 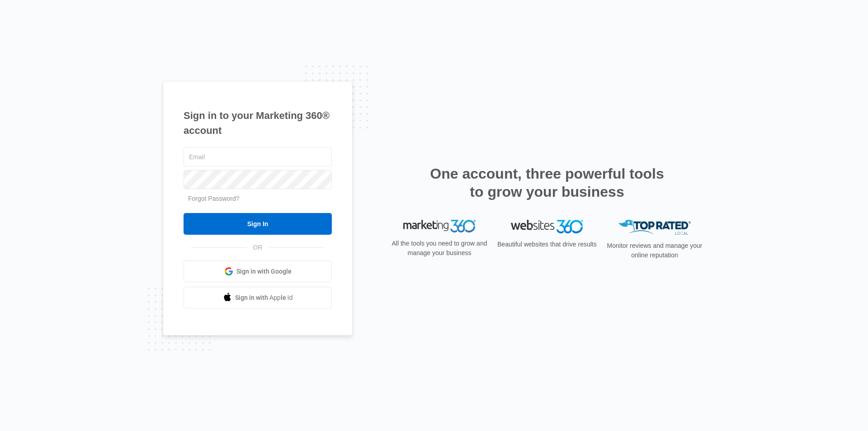 I want to click on img: Websites 360, so click(x=547, y=226).